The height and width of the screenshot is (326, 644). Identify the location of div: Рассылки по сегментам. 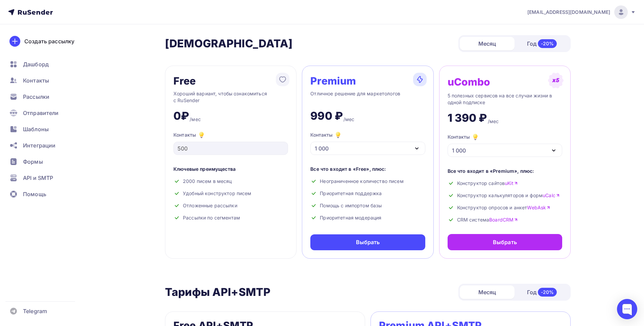
(230, 217).